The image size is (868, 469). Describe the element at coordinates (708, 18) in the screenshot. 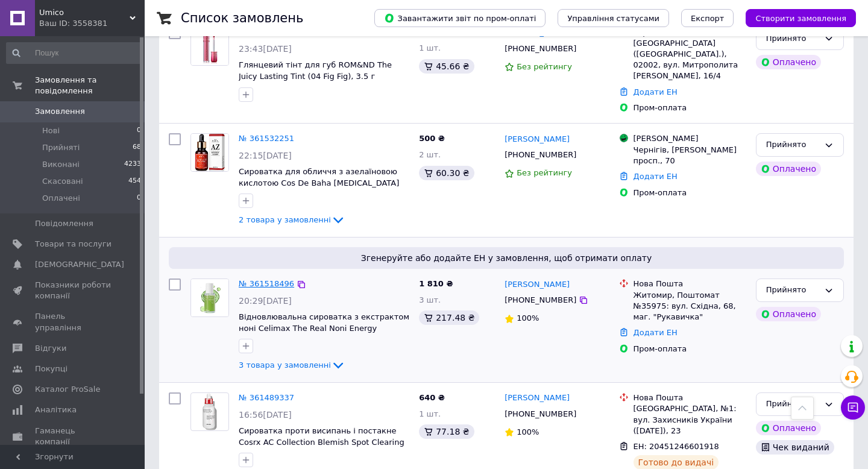

I see `span: Експорт` at that location.